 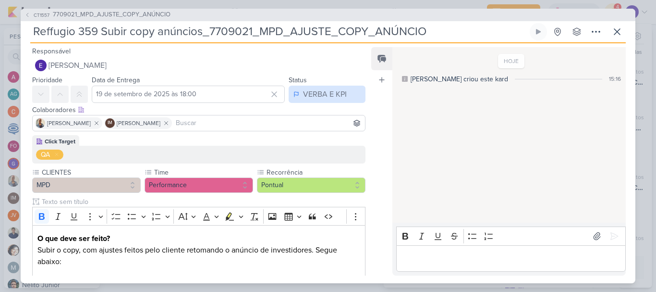 What do you see at coordinates (268, 123) in the screenshot?
I see `input: Buscar` at bounding box center [268, 123].